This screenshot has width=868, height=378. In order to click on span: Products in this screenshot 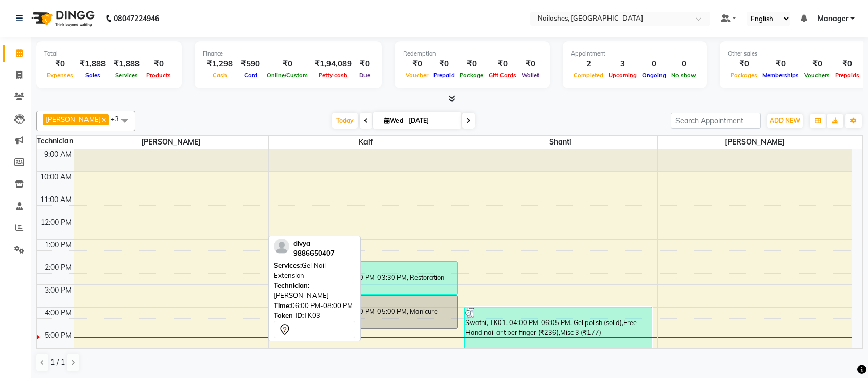, I will do `click(159, 75)`.